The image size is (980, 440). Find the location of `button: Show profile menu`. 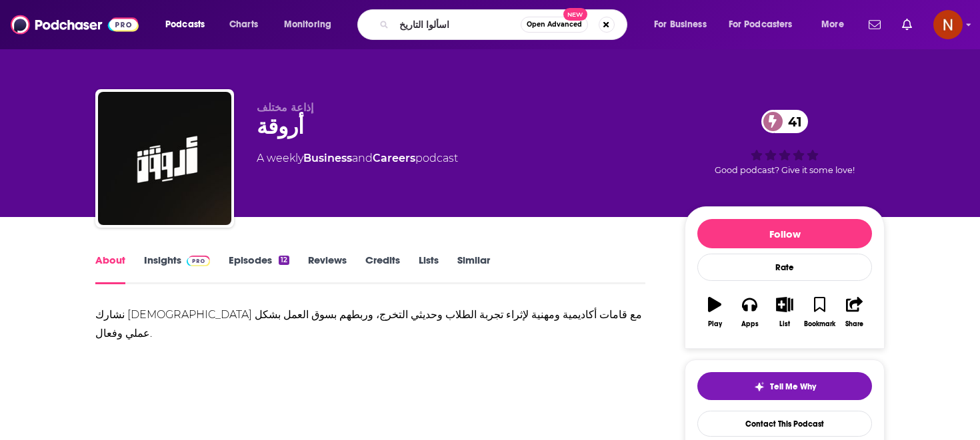

button: Show profile menu is located at coordinates (948, 24).